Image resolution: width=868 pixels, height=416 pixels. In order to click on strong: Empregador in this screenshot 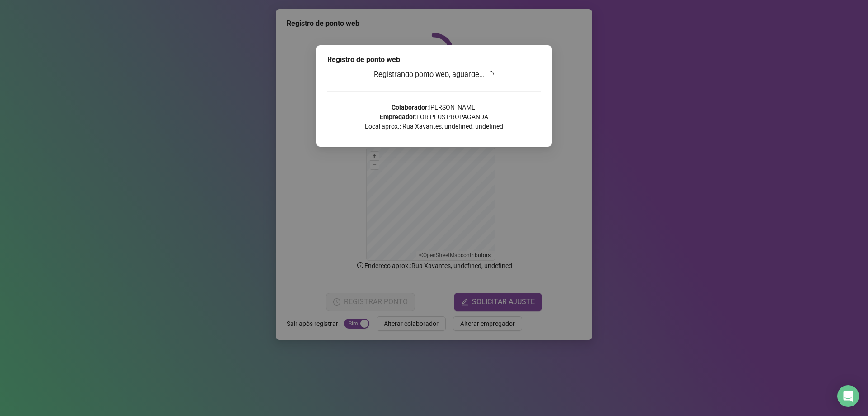, I will do `click(398, 117)`.